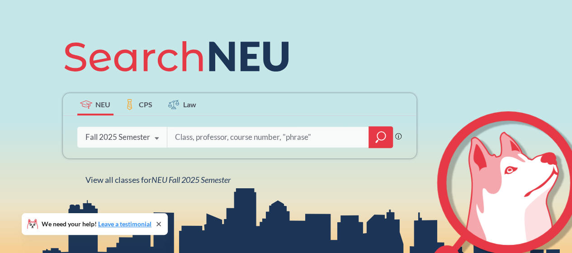 This screenshot has width=572, height=253. What do you see at coordinates (96, 224) in the screenshot?
I see `span: We need your help!` at bounding box center [96, 224].